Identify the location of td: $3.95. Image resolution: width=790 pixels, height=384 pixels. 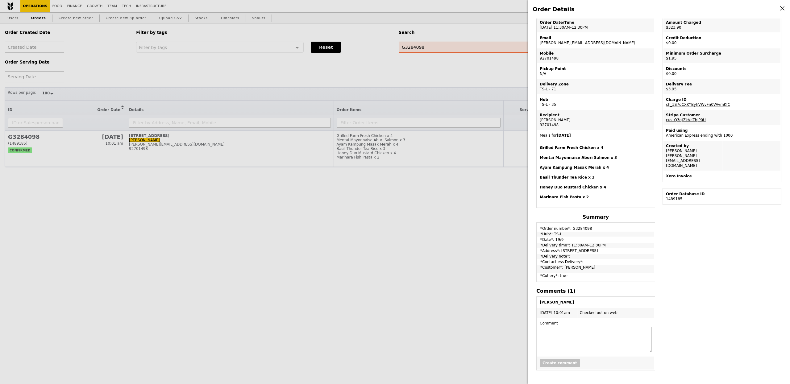
(722, 87).